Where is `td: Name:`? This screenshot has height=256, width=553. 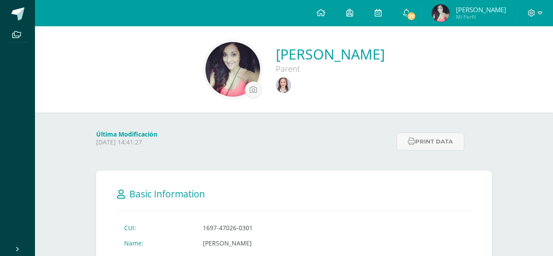 td: Name: is located at coordinates (156, 242).